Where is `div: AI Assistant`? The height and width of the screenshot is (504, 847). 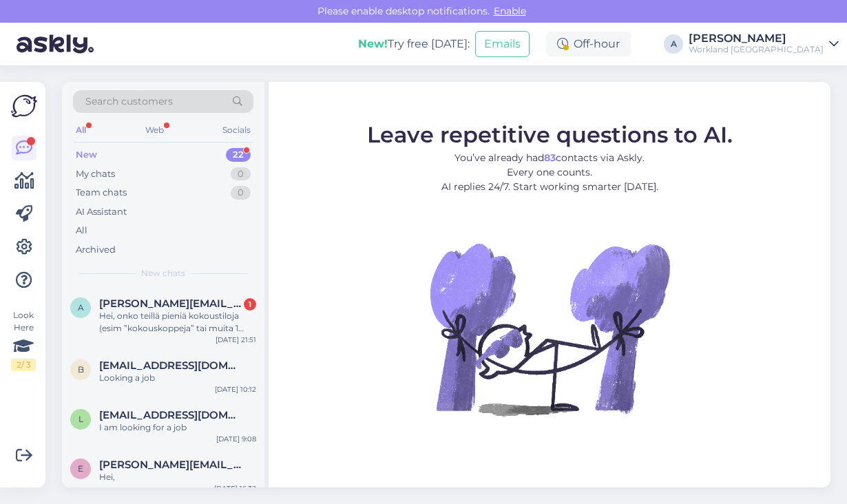 div: AI Assistant is located at coordinates (101, 212).